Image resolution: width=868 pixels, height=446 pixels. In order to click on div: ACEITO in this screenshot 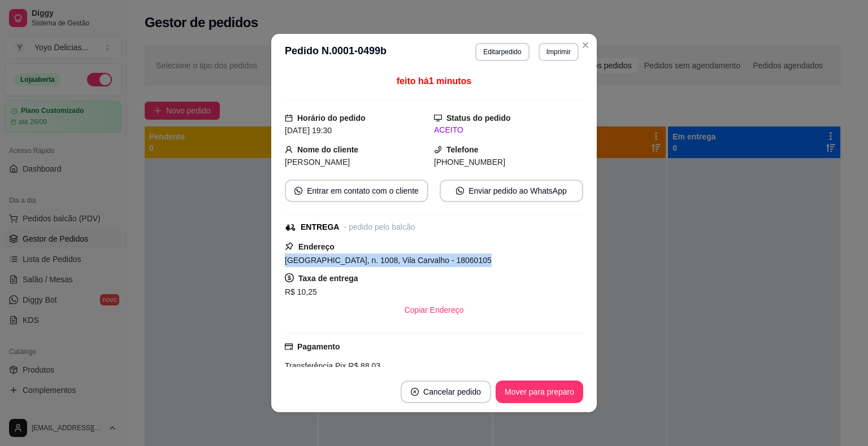, I will do `click(508, 130)`.